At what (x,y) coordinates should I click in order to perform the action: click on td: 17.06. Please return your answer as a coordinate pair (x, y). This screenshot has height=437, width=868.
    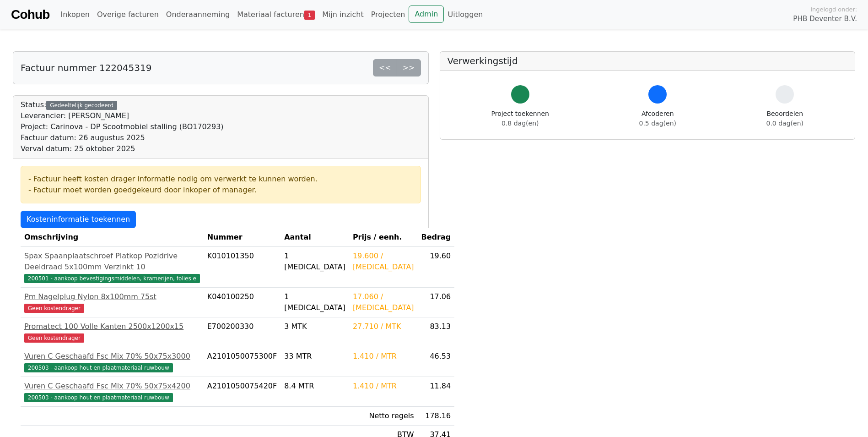
    Looking at the image, I should click on (436, 302).